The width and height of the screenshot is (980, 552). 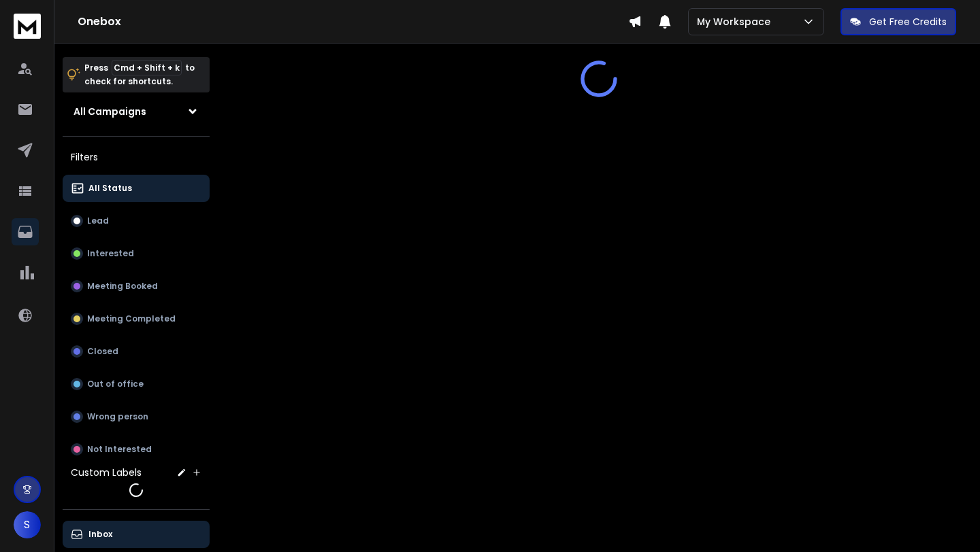 What do you see at coordinates (136, 112) in the screenshot?
I see `button: All Campaigns` at bounding box center [136, 112].